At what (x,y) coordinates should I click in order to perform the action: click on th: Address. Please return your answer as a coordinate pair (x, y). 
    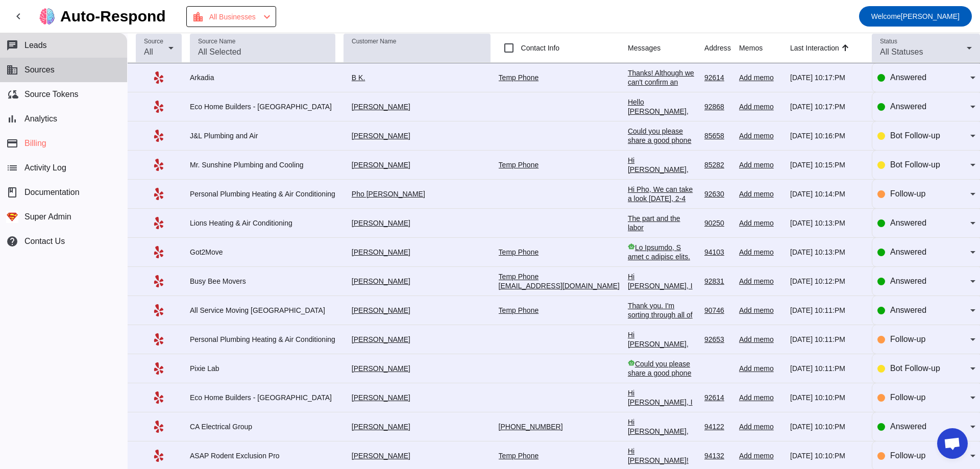
    Looking at the image, I should click on (722, 48).